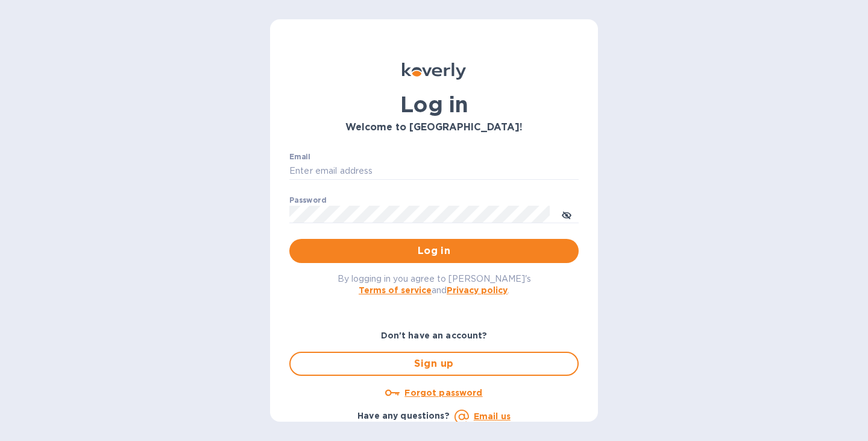 Image resolution: width=868 pixels, height=441 pixels. What do you see at coordinates (492, 415) in the screenshot?
I see `b: Email us` at bounding box center [492, 415].